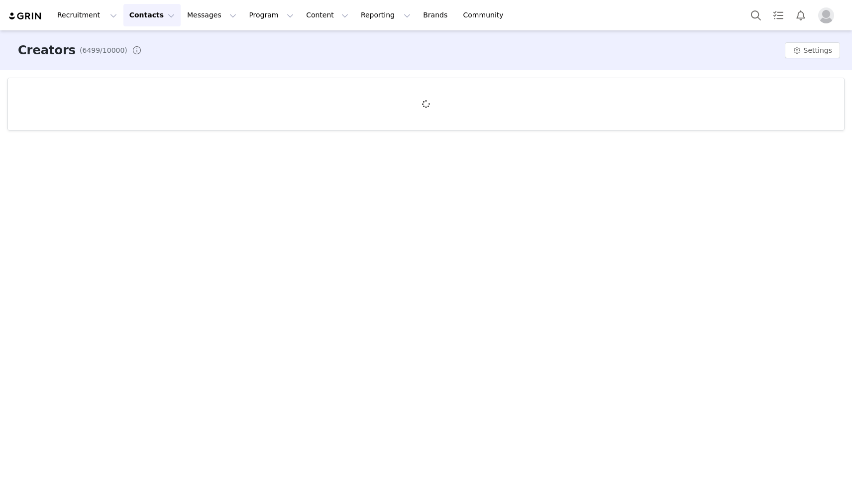  Describe the element at coordinates (801, 15) in the screenshot. I see `button: Notifications` at that location.